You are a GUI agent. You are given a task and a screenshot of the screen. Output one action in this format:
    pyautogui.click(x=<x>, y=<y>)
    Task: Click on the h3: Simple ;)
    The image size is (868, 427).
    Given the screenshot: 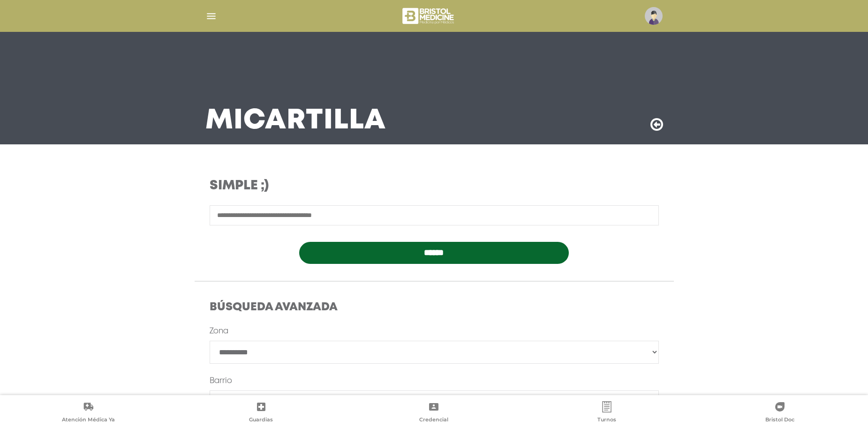 What is the action you would take?
    pyautogui.click(x=352, y=186)
    